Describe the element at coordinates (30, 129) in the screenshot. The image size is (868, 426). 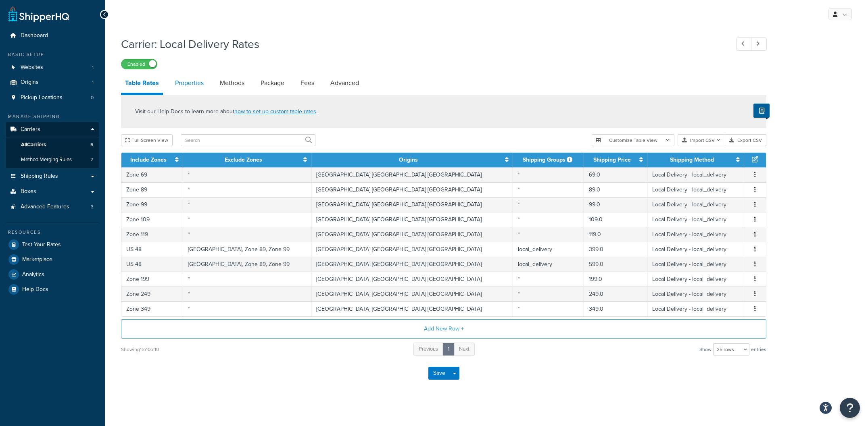
I see `span: Carriers` at that location.